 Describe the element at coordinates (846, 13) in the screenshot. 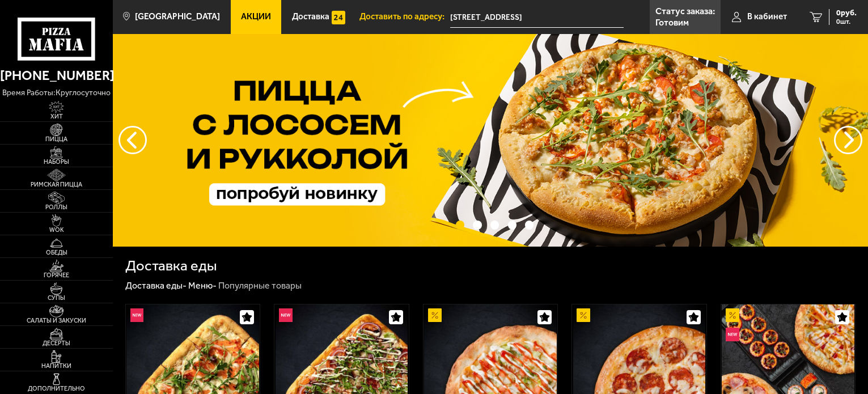

I see `span: 0 руб.` at that location.